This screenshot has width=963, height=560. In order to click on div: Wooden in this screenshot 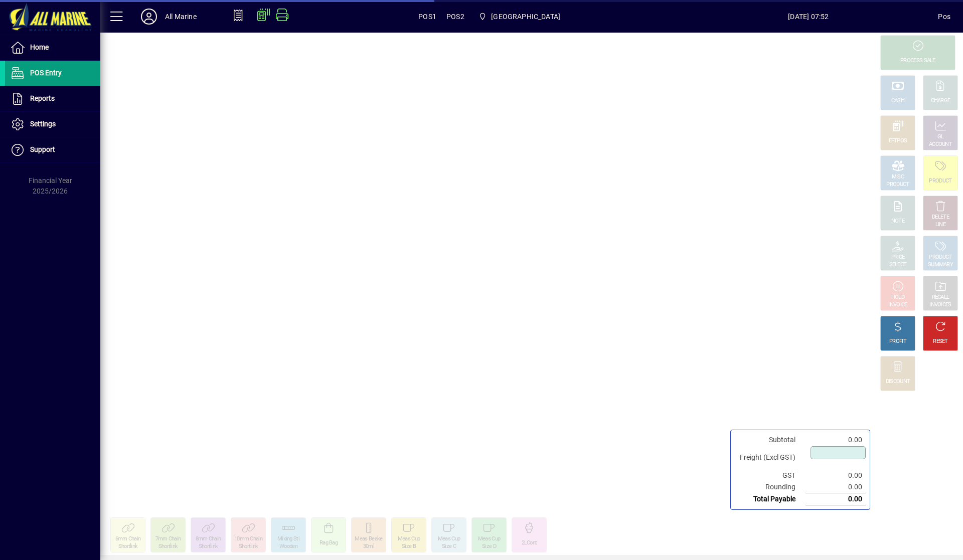, I will do `click(288, 546)`.